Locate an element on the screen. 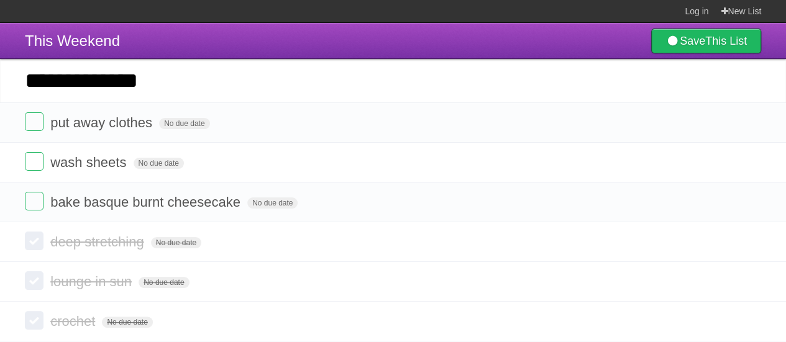  span: put away clothes is located at coordinates (103, 122).